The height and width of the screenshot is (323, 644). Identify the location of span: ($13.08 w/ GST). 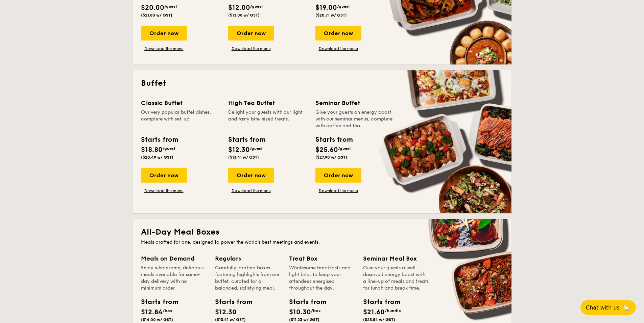
(244, 15).